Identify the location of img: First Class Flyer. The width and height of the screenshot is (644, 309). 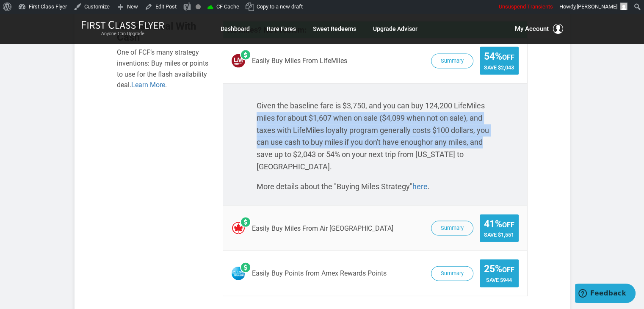
(123, 25).